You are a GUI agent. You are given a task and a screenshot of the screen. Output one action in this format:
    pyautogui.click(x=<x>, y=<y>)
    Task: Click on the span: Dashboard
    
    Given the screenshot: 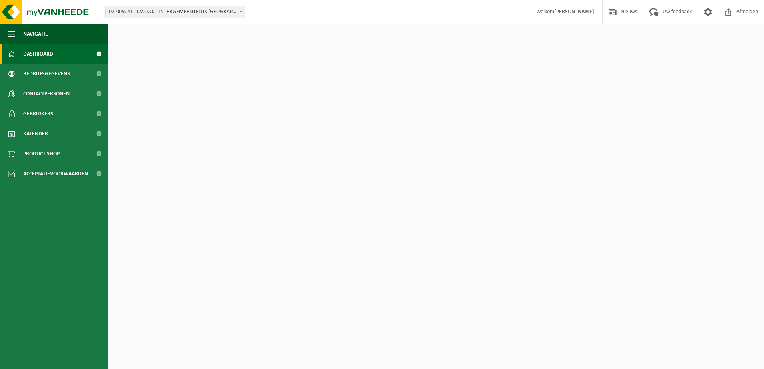 What is the action you would take?
    pyautogui.click(x=38, y=54)
    